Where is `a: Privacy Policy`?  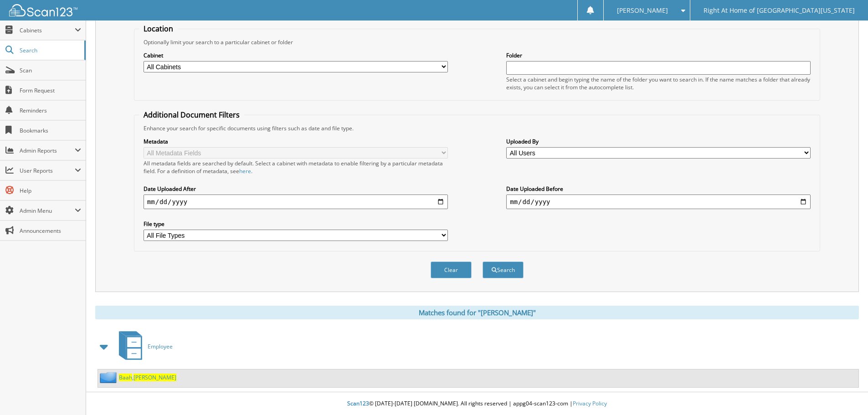 a: Privacy Policy is located at coordinates (590, 403).